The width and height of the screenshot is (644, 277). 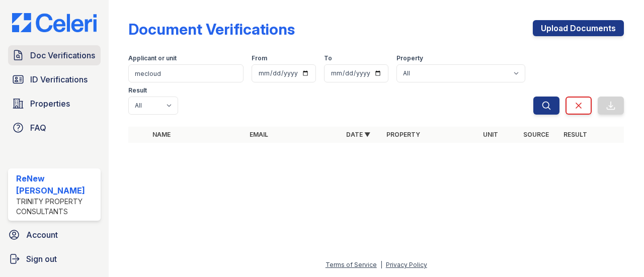 I want to click on a: Doc Verifications, so click(x=54, y=55).